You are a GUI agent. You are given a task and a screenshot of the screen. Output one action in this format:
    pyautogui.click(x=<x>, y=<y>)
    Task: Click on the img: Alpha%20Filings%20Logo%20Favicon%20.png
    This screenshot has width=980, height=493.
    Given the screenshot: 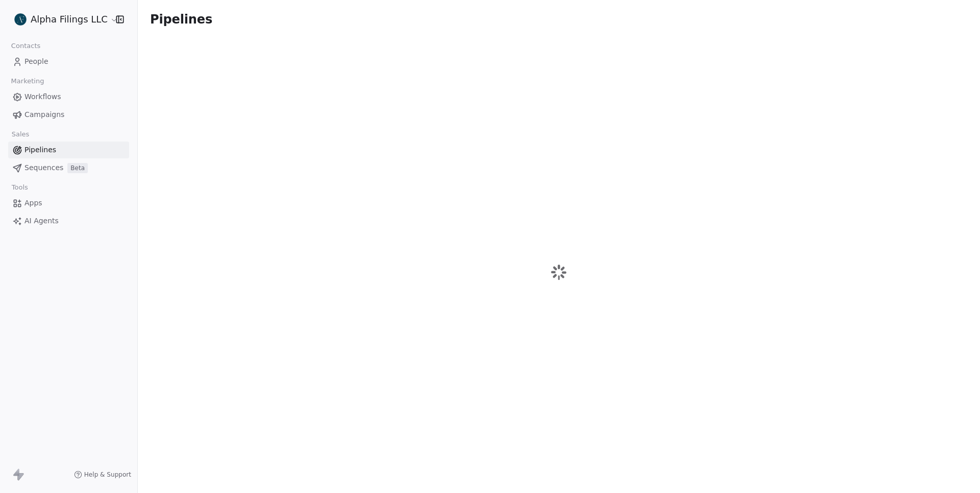 What is the action you would take?
    pyautogui.click(x=21, y=20)
    